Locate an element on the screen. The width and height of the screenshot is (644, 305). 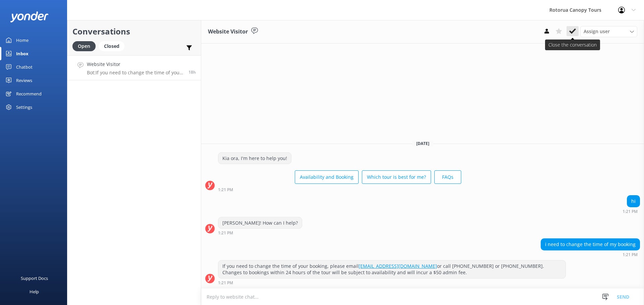
h2: Conversations is located at coordinates (135, 32).